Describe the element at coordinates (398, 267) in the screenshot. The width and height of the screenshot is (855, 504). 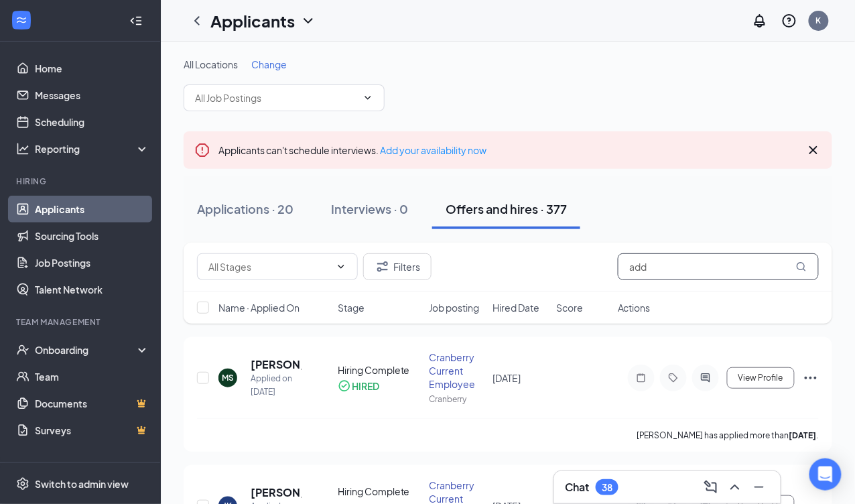
I see `button: Filter Filters` at that location.